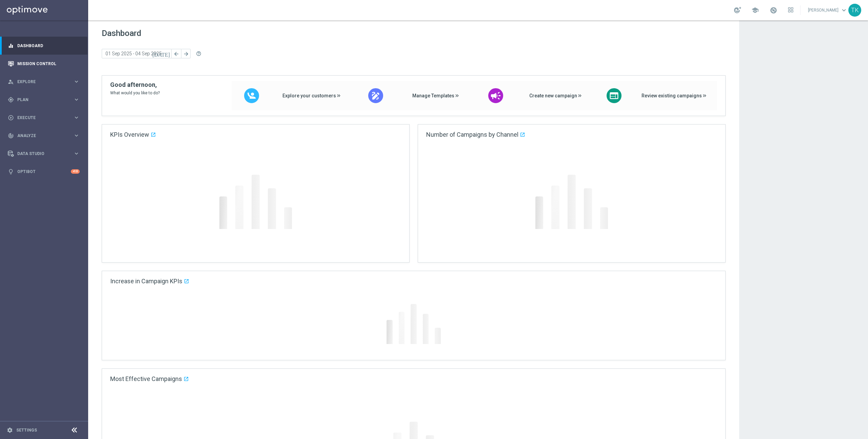 This screenshot has width=868, height=439. Describe the element at coordinates (41, 153) in the screenshot. I see `div: Data Studio` at that location.